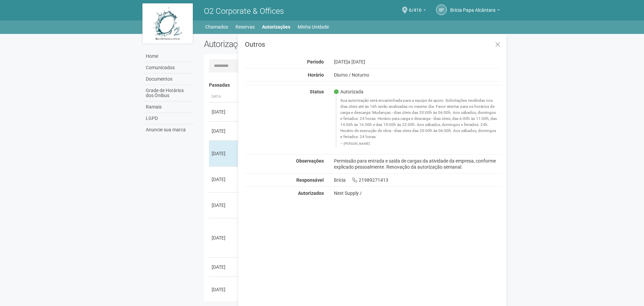 This screenshot has height=306, width=644. I want to click on span: Autorizada, so click(348, 92).